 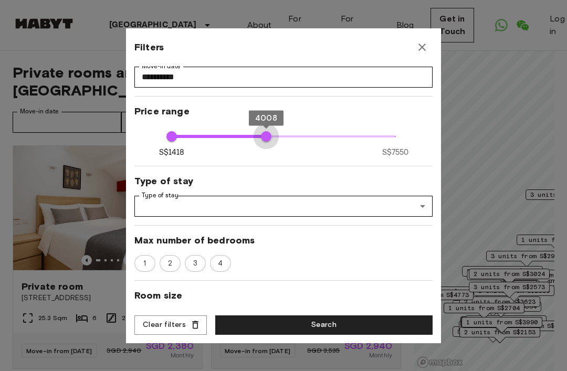 I want to click on span: Max number of bedrooms, so click(x=284, y=241).